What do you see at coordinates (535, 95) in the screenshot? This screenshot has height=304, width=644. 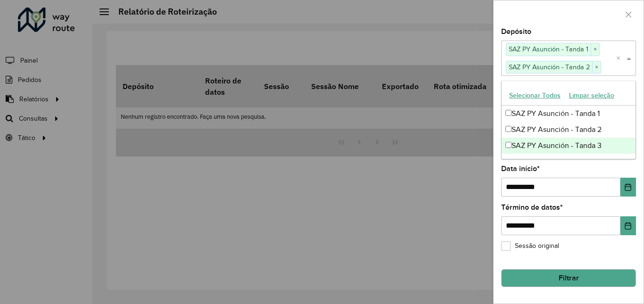 I see `button: Selecionar Todos` at bounding box center [535, 95].